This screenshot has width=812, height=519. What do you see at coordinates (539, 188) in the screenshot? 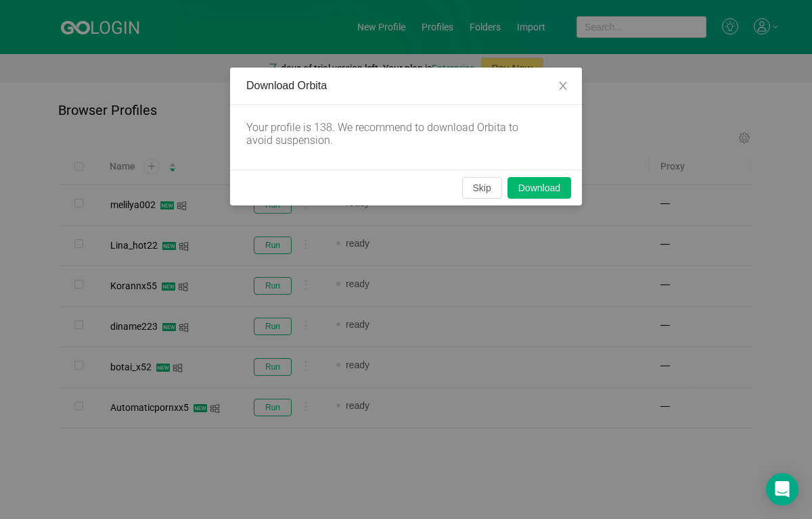
I see `button: Download` at bounding box center [539, 188].